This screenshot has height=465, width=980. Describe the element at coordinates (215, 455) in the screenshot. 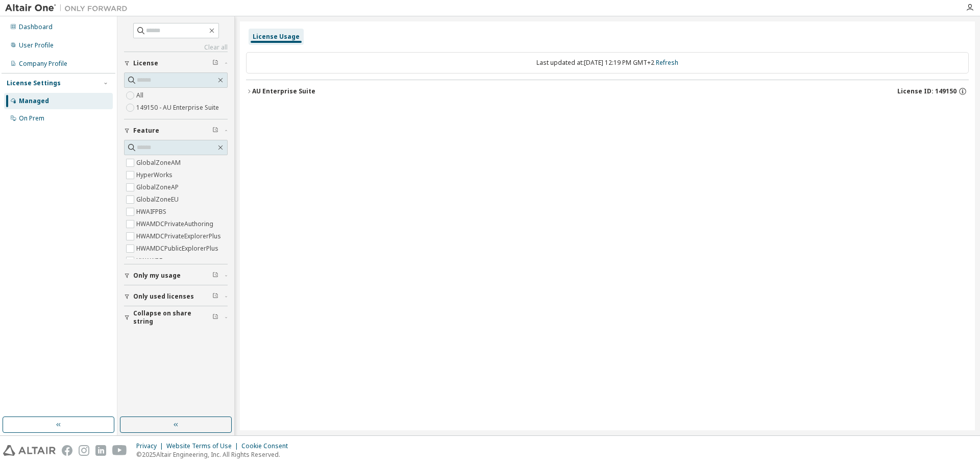

I see `p: © 2025 Altair Engineering, Inc. All Rights Reserved.` at that location.